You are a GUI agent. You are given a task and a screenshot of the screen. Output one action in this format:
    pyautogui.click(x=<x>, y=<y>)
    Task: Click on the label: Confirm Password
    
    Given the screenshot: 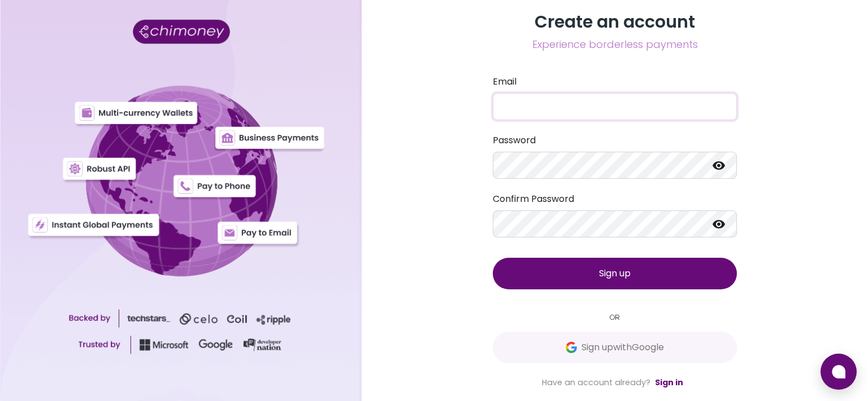 What is the action you would take?
    pyautogui.click(x=614, y=199)
    